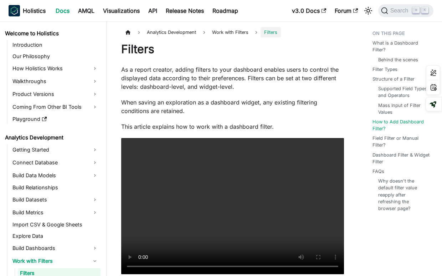 This screenshot has height=276, width=442. Describe the element at coordinates (55, 56) in the screenshot. I see `a: Our Philosophy` at that location.